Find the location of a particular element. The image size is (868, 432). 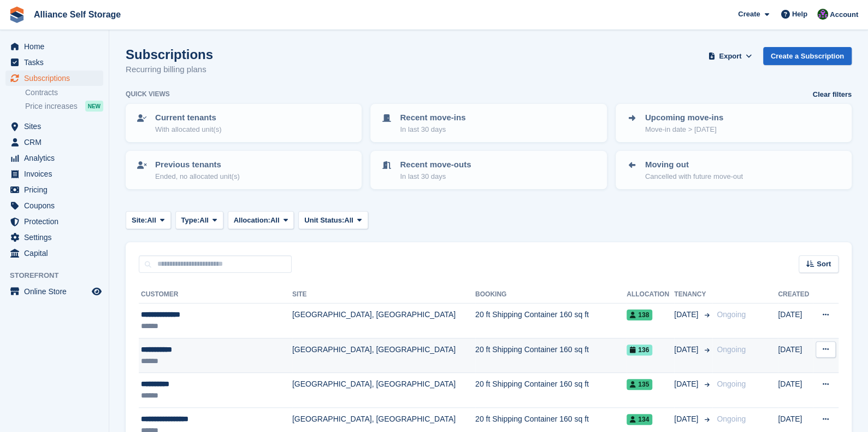

span: Sort is located at coordinates (824, 264).